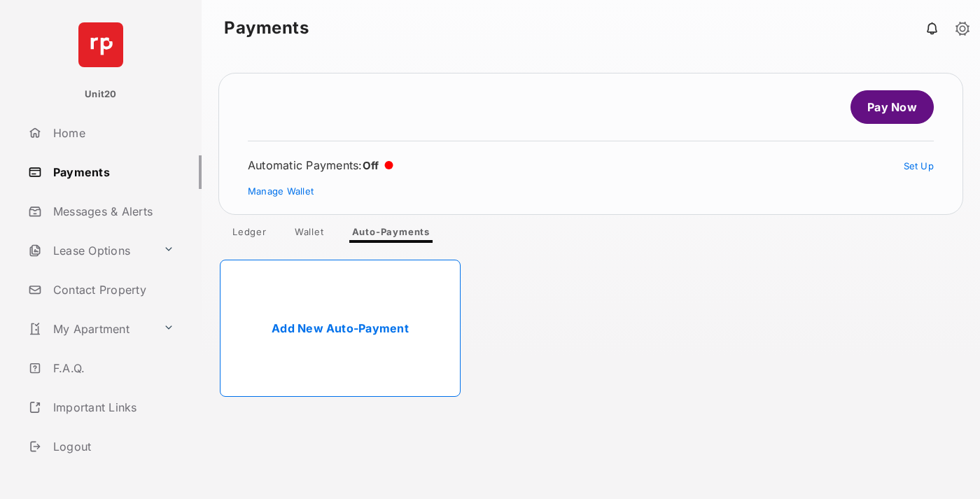 Image resolution: width=980 pixels, height=499 pixels. What do you see at coordinates (100, 45) in the screenshot?
I see `img: svg+xml;base64,PHN2ZyB4bWxucz0iaHR0cDovL3d3dy53My5vcmcvMjAwMC9zdmciIHdpZHRoPSI2NCIgaGVpZ2h0PSI2NC...` at bounding box center [100, 45].